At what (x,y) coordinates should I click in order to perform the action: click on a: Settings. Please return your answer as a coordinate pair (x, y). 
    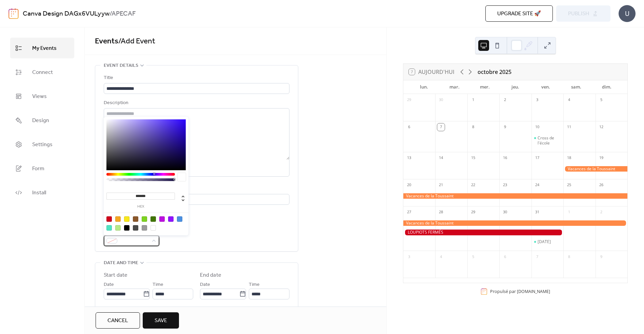
    Looking at the image, I should click on (42, 144).